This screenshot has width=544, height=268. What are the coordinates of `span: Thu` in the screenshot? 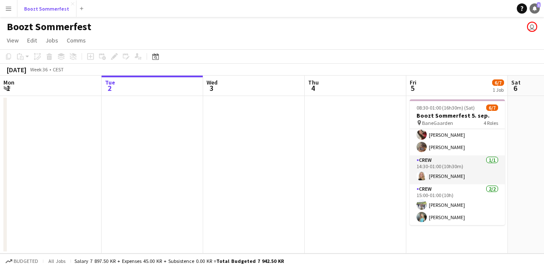 It's located at (313, 82).